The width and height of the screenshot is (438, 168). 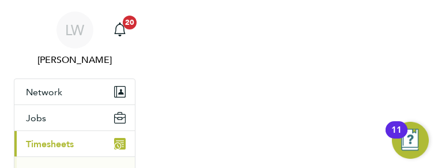 What do you see at coordinates (120, 30) in the screenshot?
I see `a: 20` at bounding box center [120, 30].